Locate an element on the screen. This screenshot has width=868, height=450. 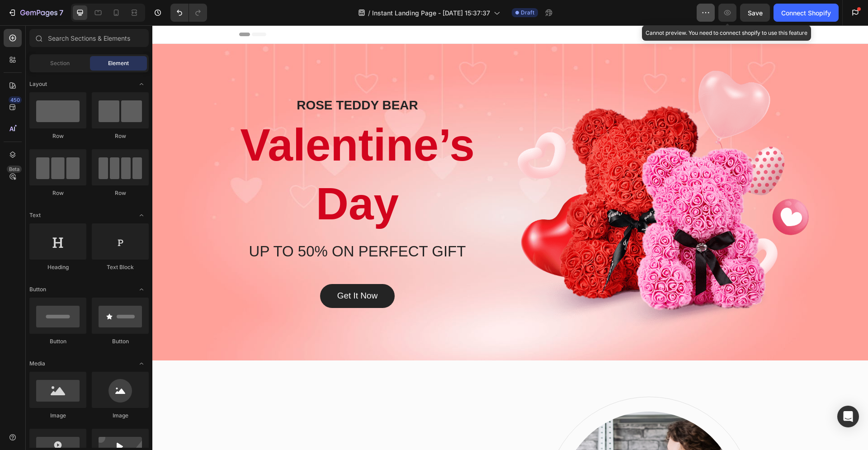
div: 450 is located at coordinates (15, 100).